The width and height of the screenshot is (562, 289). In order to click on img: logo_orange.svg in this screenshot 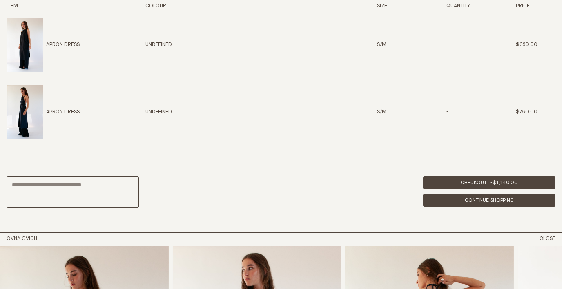, I will do `click(16, 16)`.